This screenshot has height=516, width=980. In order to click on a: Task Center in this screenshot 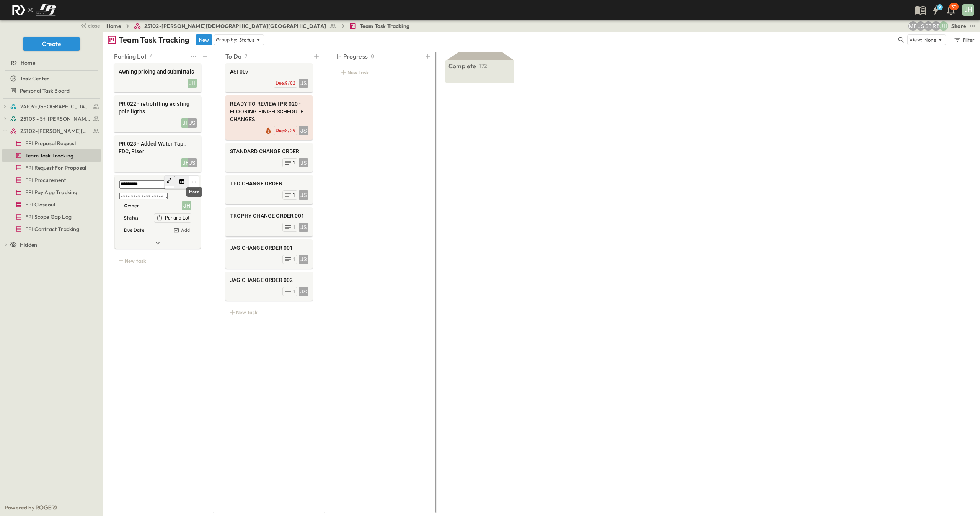, I will do `click(51, 79)`.